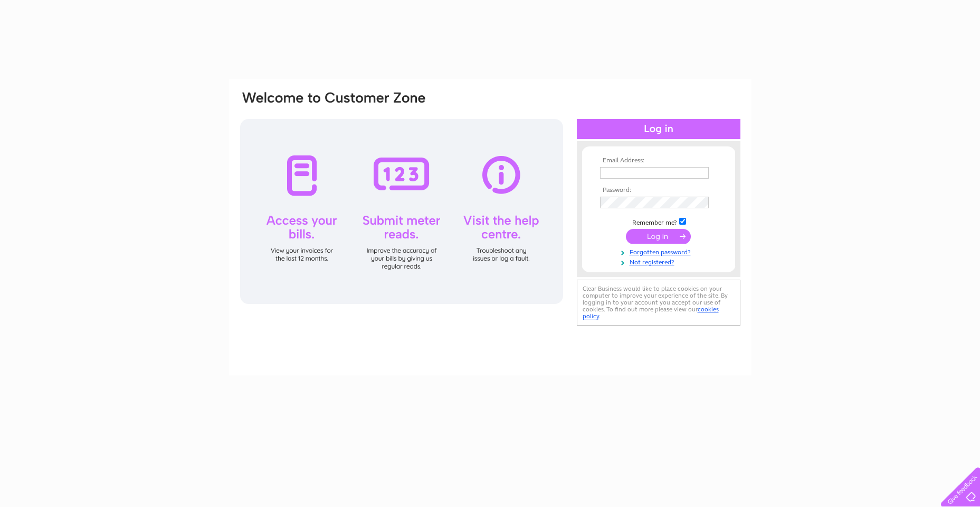 The width and height of the screenshot is (980, 507). What do you see at coordinates (660, 251) in the screenshot?
I see `a: Forgotten password?` at bounding box center [660, 251].